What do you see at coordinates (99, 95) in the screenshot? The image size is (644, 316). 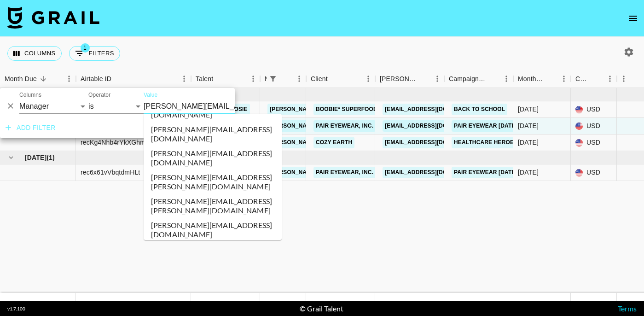 I see `label: Operator` at bounding box center [99, 95].